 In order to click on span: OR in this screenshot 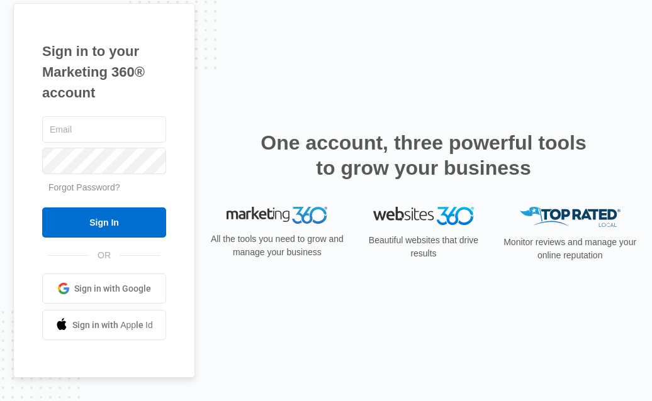, I will do `click(104, 255)`.